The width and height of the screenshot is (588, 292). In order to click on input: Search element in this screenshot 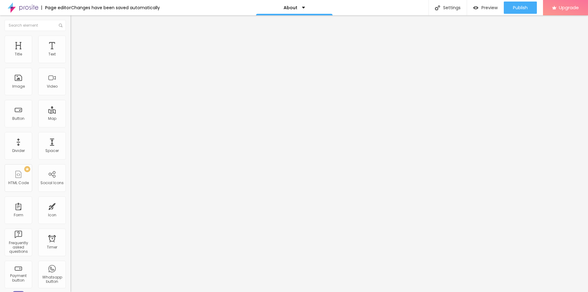, I will do `click(35, 25)`.